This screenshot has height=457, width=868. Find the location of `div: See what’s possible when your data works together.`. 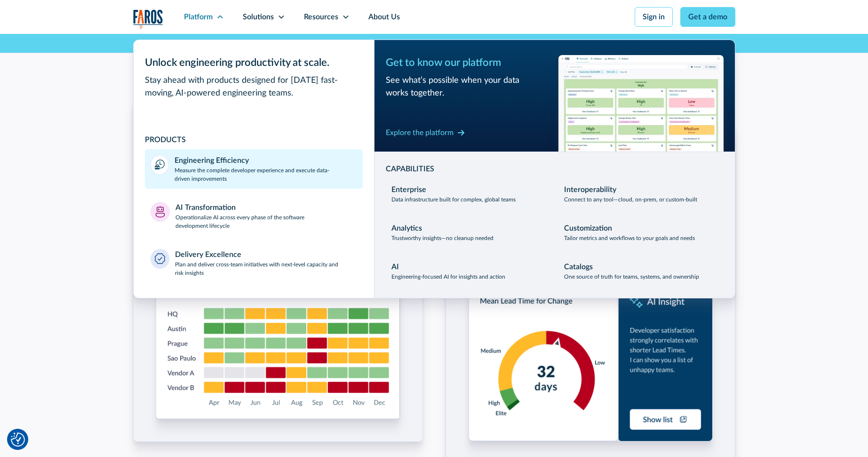

div: See what’s possible when your data works together. is located at coordinates (468, 87).